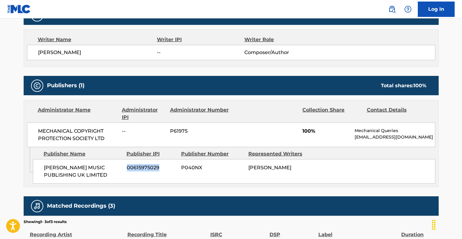 Image resolution: width=462 pixels, height=239 pixels. What do you see at coordinates (97, 40) in the screenshot?
I see `div: Writer Name` at bounding box center [97, 40].